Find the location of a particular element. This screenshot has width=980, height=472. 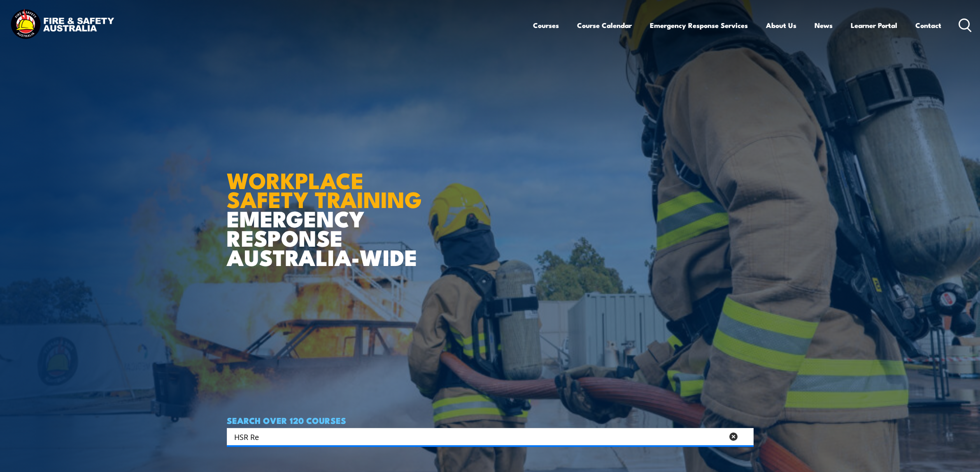

a: Contact is located at coordinates (928, 25).